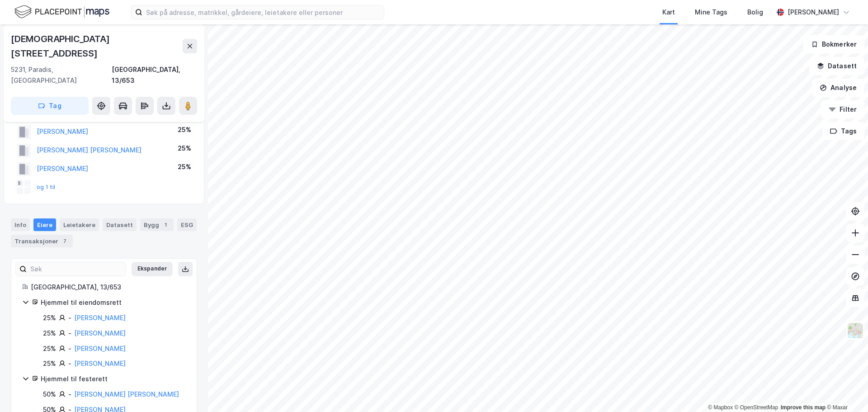 The height and width of the screenshot is (412, 868). What do you see at coordinates (838, 88) in the screenshot?
I see `button: Analyse` at bounding box center [838, 88].